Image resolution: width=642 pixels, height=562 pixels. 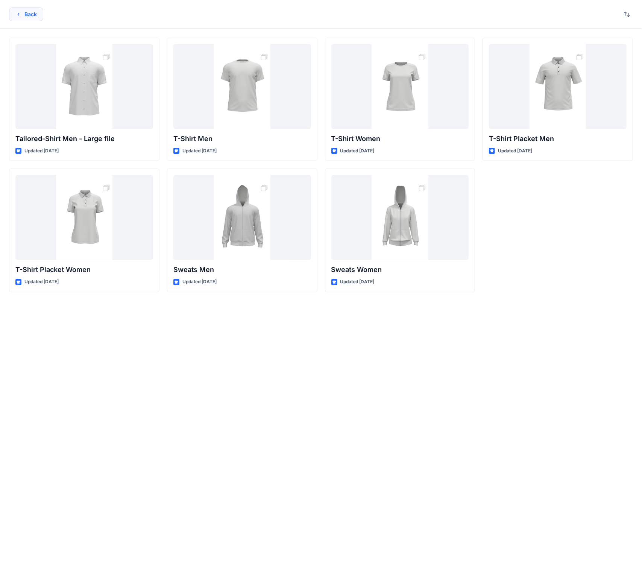 I want to click on p: T-Shirt Women, so click(x=400, y=139).